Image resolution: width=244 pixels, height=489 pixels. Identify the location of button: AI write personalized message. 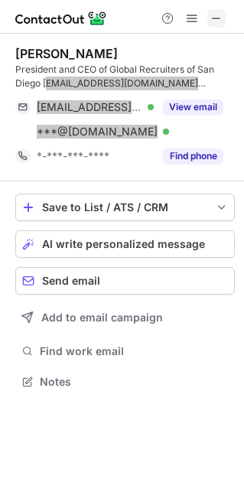
(125, 244).